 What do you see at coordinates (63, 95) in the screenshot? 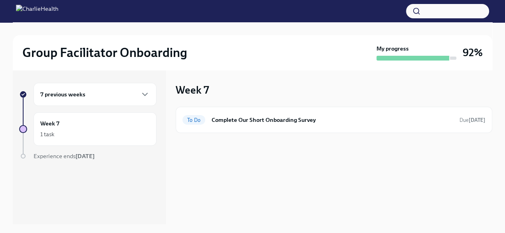
I see `h6: 7 previous weeks` at bounding box center [63, 95].